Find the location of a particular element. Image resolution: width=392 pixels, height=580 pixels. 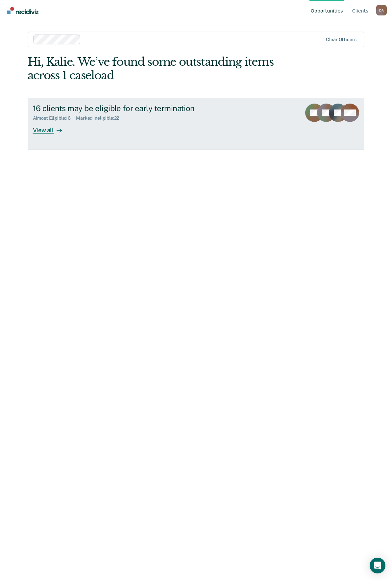

a: 16 clients may be eligible for early terminationAlmost Eligible:16Marked Ineligible:22View all is located at coordinates (196, 124).